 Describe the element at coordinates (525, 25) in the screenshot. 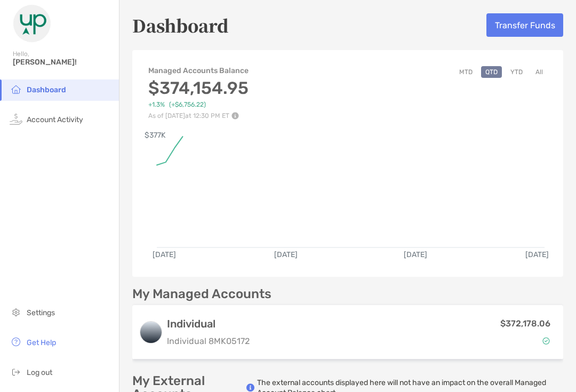

I see `button: Transfer Funds` at that location.